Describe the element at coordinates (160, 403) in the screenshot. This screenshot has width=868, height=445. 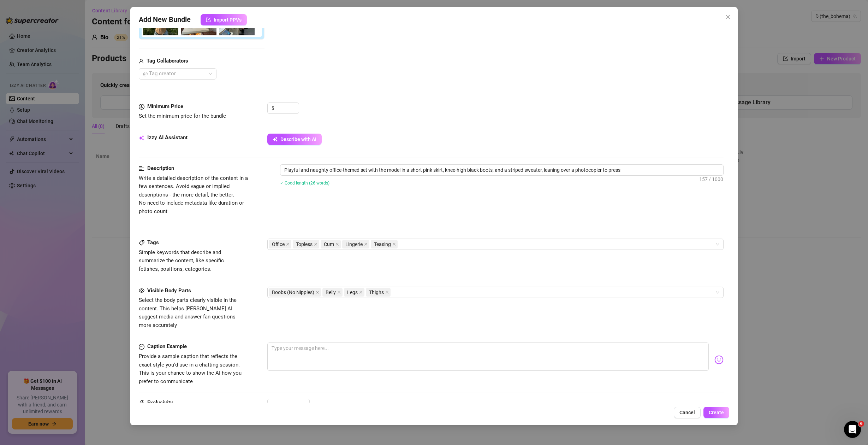
I see `strong: Exclusivity` at that location.